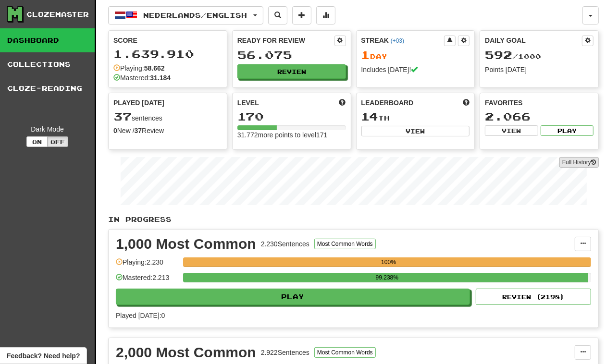 Image resolution: width=606 pixels, height=364 pixels. Describe the element at coordinates (115, 131) in the screenshot. I see `strong: 0` at that location.